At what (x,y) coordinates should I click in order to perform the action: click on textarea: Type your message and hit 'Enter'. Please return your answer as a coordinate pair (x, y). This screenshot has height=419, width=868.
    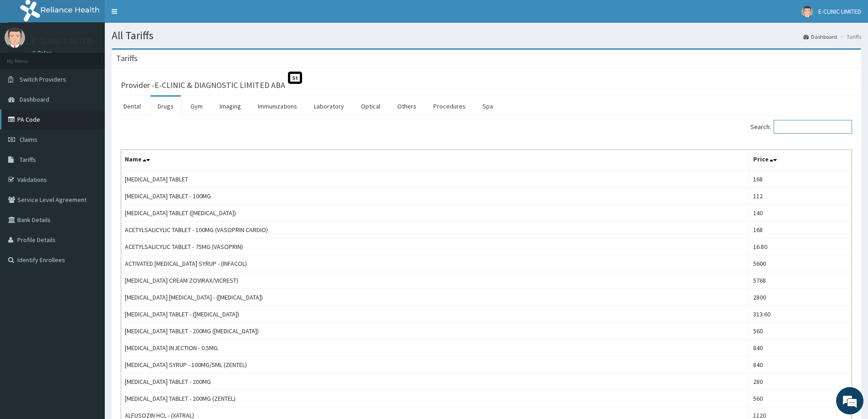
    Looking at the image, I should click on (89, 265).